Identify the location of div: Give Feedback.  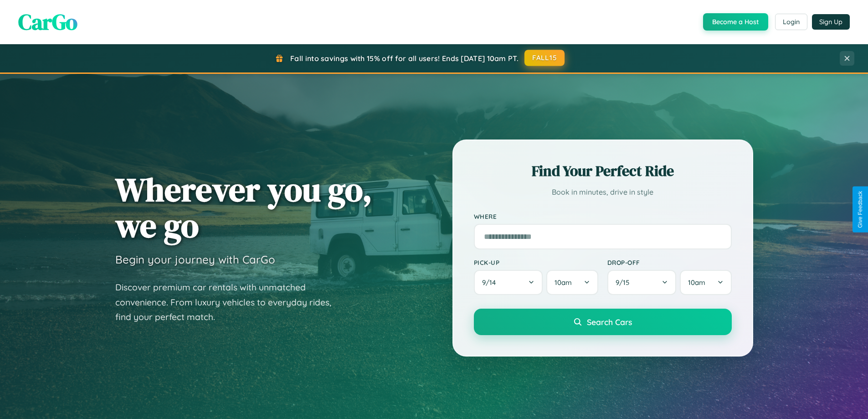
(860, 209).